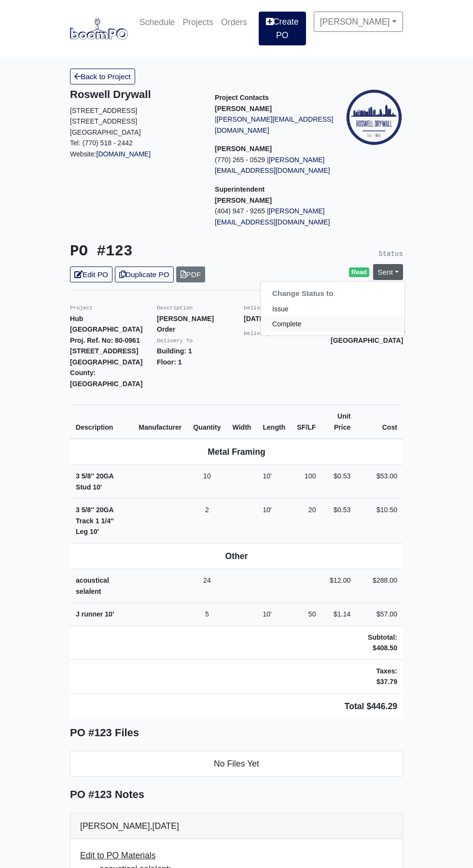 The height and width of the screenshot is (868, 473). Describe the element at coordinates (237, 733) in the screenshot. I see `h5: PO #123 Files` at that location.